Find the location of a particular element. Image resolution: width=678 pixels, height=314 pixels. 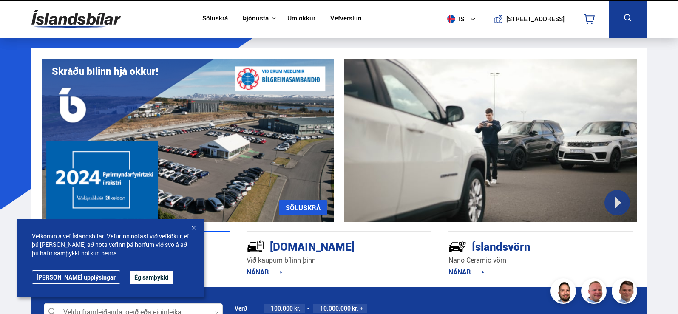

img: svg+xml;base64,PHN2ZyB4bWxucz0iaHR0cDovL3d3dy53My5vcmcvMjAwMC9zdmciIHdpZHRoPSI1MTIiIGhlaWdodD0iNT... is located at coordinates (451, 19).